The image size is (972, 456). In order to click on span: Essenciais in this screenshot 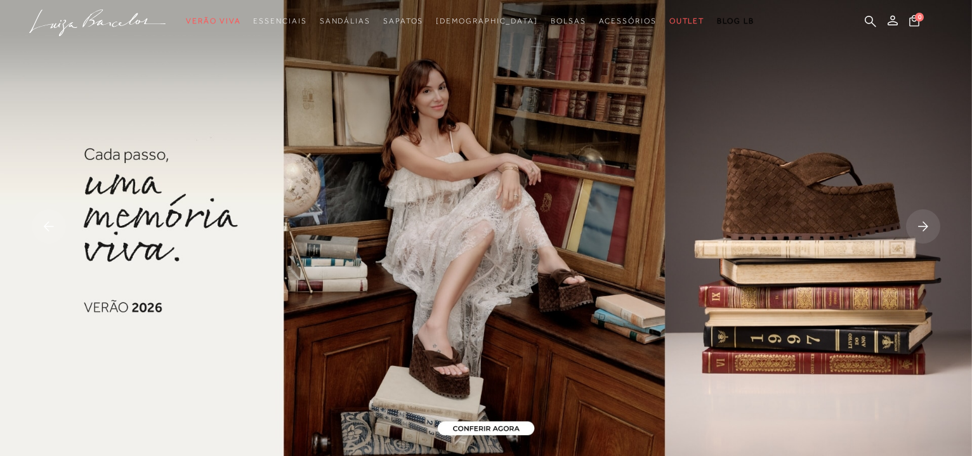, I will do `click(280, 21)`.